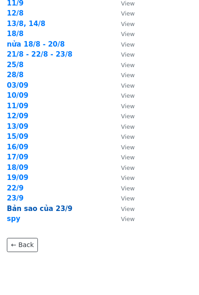  What do you see at coordinates (15, 13) in the screenshot?
I see `a: 12/8` at bounding box center [15, 13].